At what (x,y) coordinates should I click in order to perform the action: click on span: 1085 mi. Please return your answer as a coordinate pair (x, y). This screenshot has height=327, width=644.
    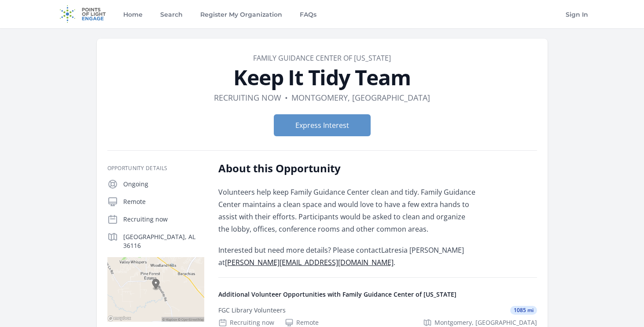
    Looking at the image, I should click on (523, 311).